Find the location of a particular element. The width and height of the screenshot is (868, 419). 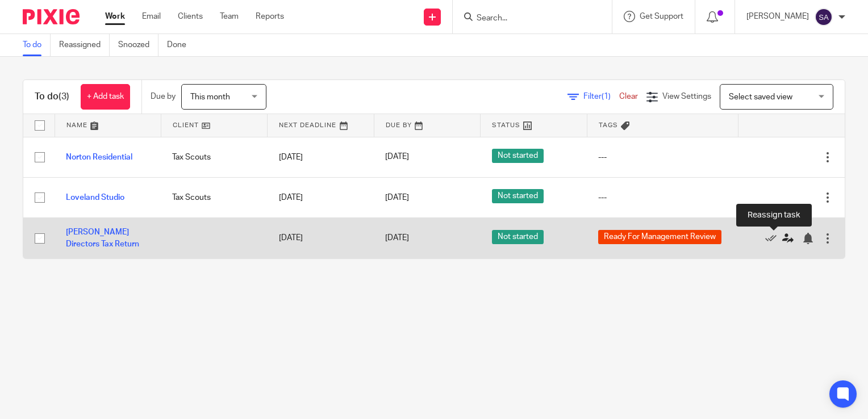

a: To do is located at coordinates (37, 45).